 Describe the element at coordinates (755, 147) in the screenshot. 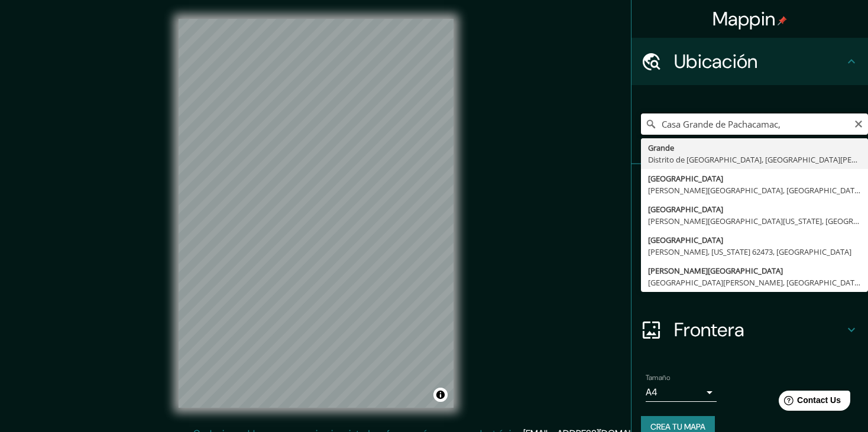

I see `div: Grande` at that location.